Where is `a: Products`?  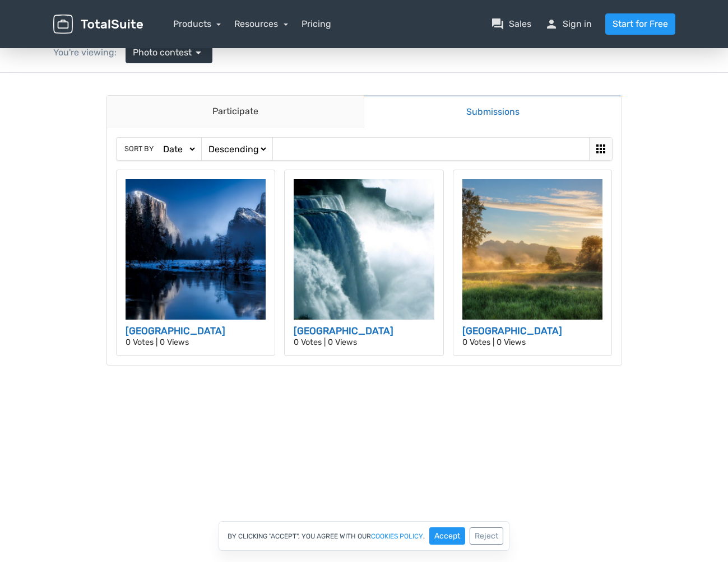 a: Products is located at coordinates (197, 23).